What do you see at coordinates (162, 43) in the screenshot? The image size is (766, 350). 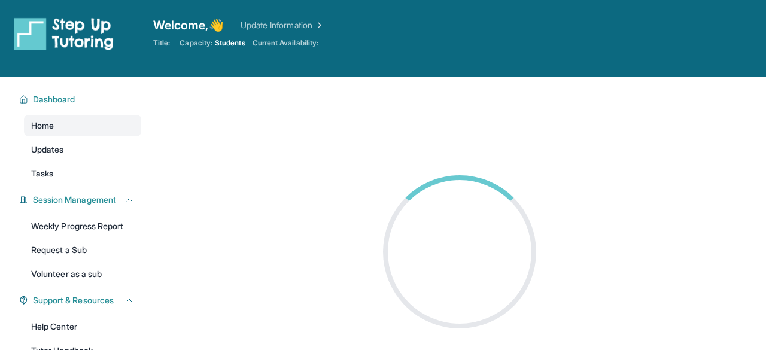 I see `span: Title:` at bounding box center [162, 43].